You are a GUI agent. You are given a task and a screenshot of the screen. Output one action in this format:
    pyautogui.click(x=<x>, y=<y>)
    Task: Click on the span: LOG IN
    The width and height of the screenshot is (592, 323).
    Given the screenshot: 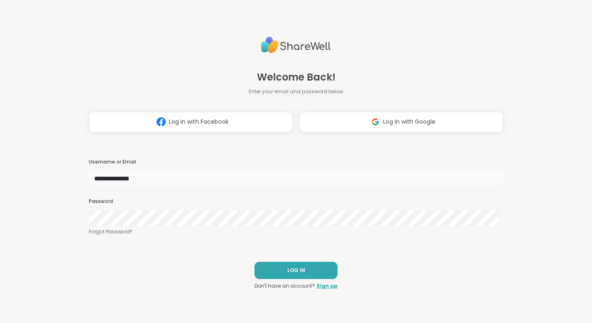 What is the action you would take?
    pyautogui.click(x=296, y=271)
    